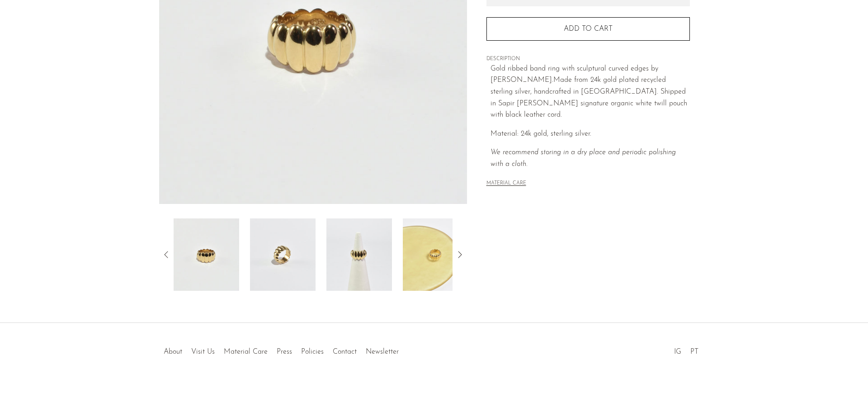 The width and height of the screenshot is (868, 412). What do you see at coordinates (282, 349) in the screenshot?
I see `ul: Quick links` at bounding box center [282, 349].